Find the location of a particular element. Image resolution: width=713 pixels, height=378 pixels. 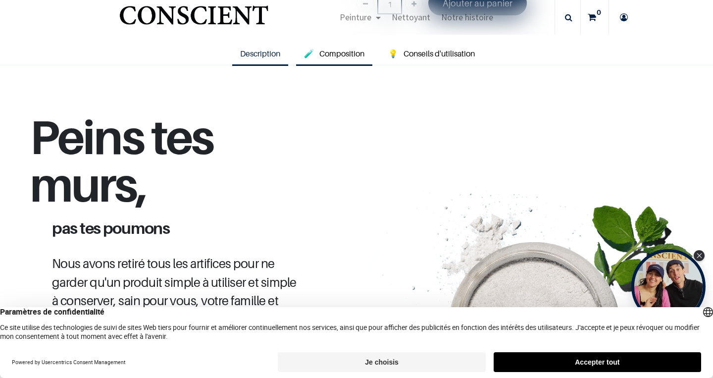

span: Description is located at coordinates (260, 53).